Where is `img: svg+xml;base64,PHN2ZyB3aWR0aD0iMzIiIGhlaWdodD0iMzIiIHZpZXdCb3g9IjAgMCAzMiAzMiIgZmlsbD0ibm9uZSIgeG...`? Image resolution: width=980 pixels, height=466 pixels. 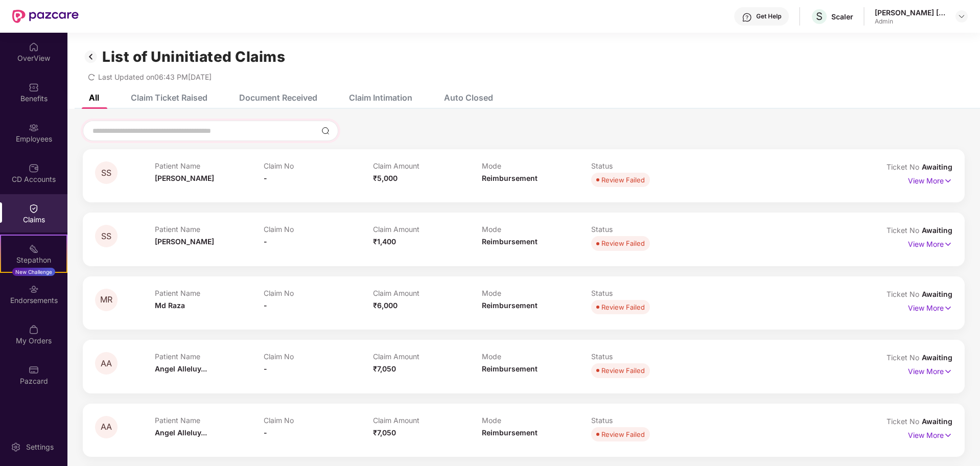
img: svg+xml;base64,PHN2ZyB3aWR0aD0iMzIiIGhlaWdodD0iMzIiIHZpZXdCb3g9IjAgMCAzMiAzMiIgZmlsbD0ibm9uZSIgeG... is located at coordinates (91, 57).